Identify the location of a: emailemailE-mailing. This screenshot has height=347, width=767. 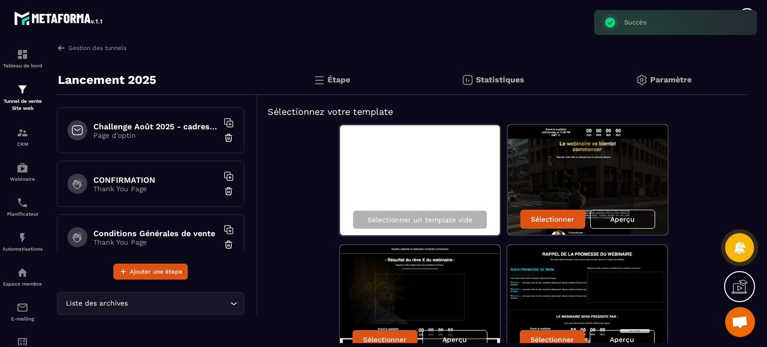
(22, 312).